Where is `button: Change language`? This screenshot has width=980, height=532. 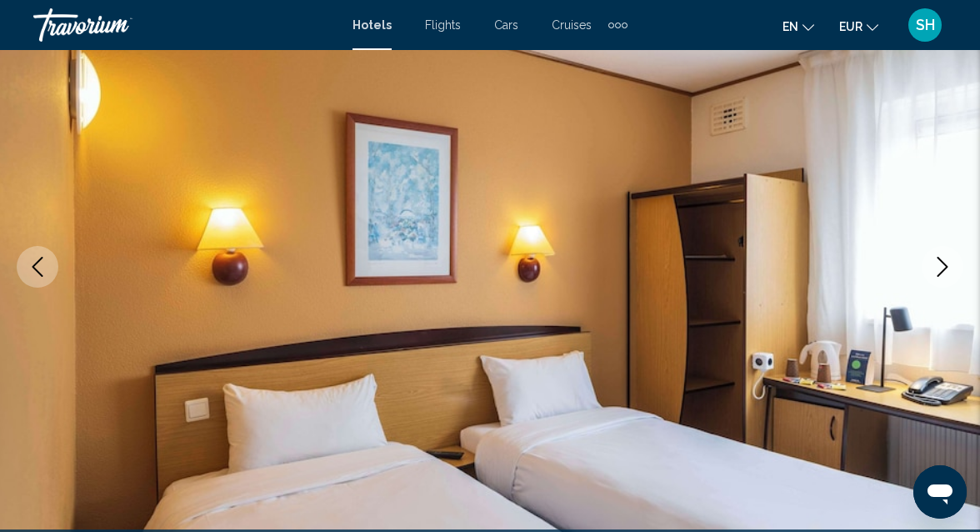
button: Change language is located at coordinates (799, 25).